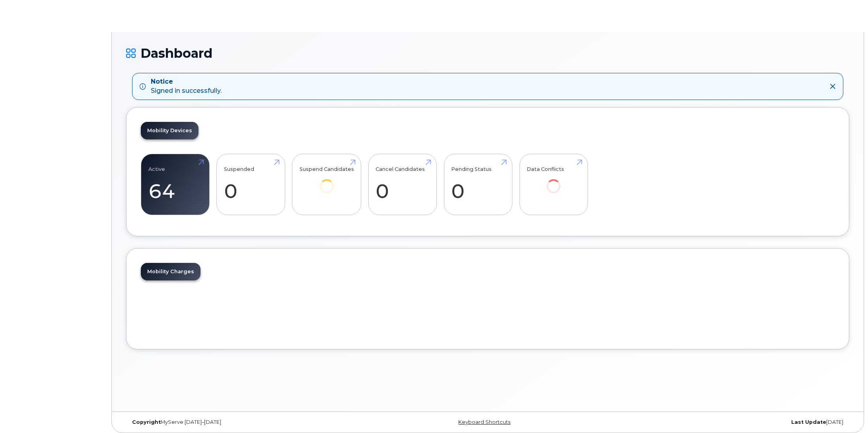  I want to click on div: Signed in successfully., so click(186, 86).